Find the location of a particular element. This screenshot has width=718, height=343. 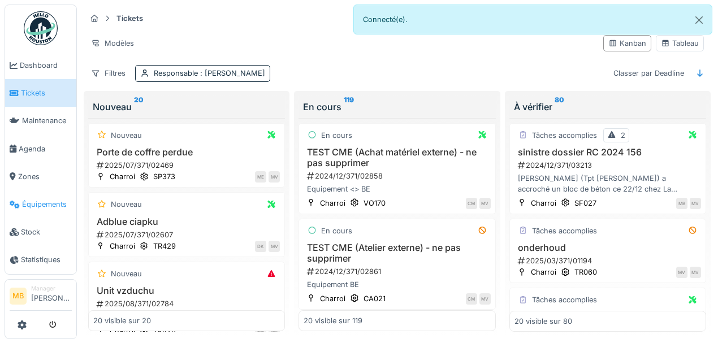

span: Maintenance is located at coordinates (47, 120).